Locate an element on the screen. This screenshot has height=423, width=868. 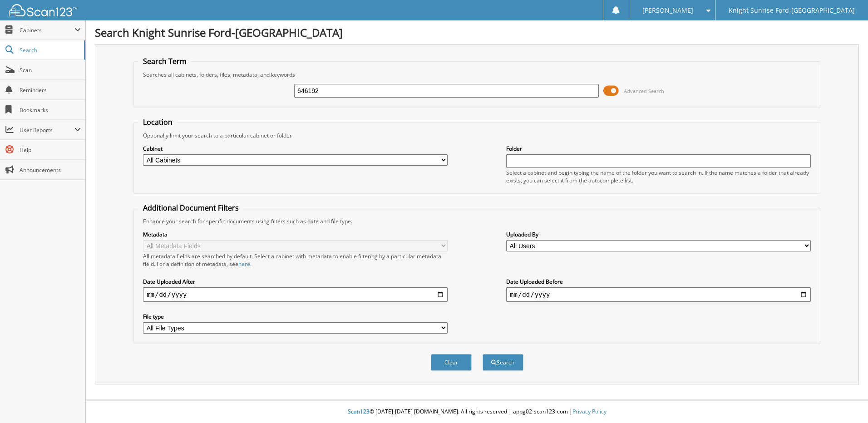
label: Date Uploaded After is located at coordinates (295, 281).